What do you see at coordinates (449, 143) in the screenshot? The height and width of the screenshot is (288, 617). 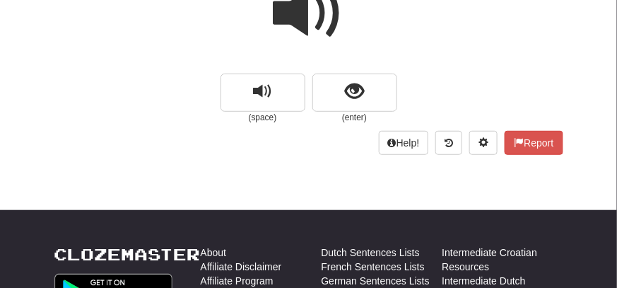 I see `button: Round history (alt+y)` at bounding box center [449, 143].